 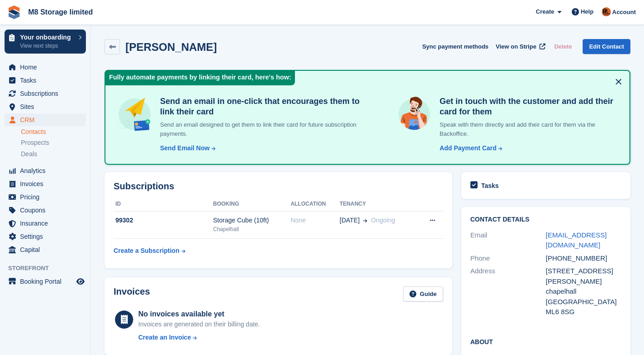 I want to click on div: Storage Cube (10ft), so click(x=252, y=220).